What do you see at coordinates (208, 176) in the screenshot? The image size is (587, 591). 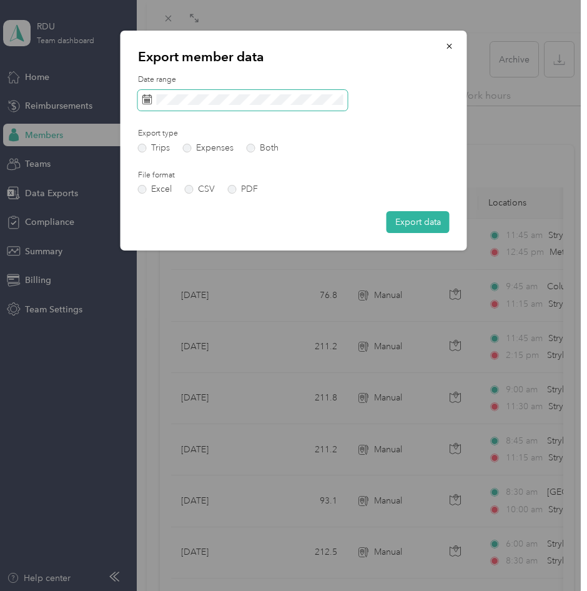 I see `label: File format` at bounding box center [208, 176].